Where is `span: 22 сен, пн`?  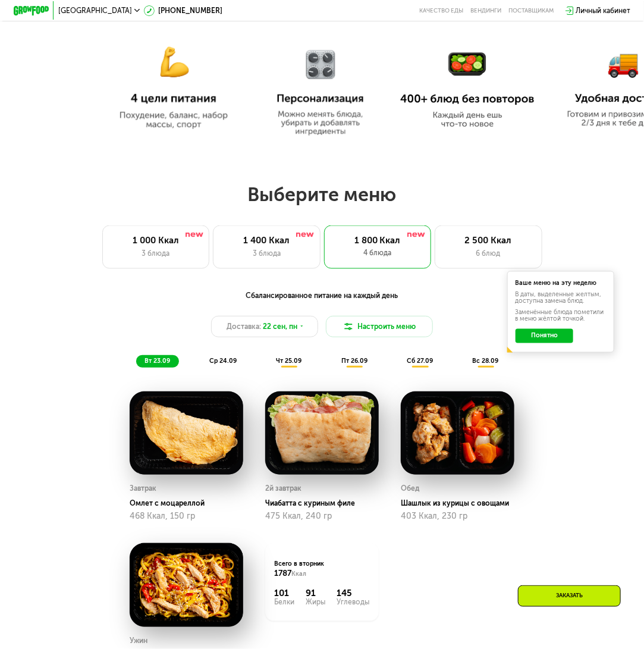
span: 22 сен, пн is located at coordinates (280, 327).